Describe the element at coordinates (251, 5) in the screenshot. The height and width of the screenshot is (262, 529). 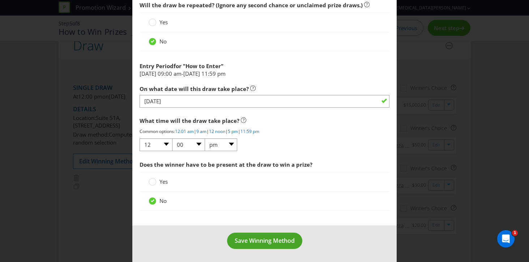
I see `span: Will the draw be repeated? (Ignore any second chance or unclaimed prize draws.)` at that location.